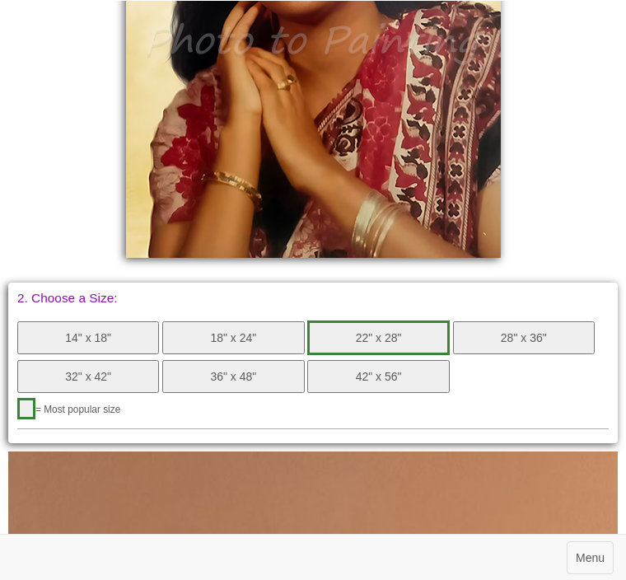 Image resolution: width=626 pixels, height=580 pixels. I want to click on span: Menu, so click(590, 557).